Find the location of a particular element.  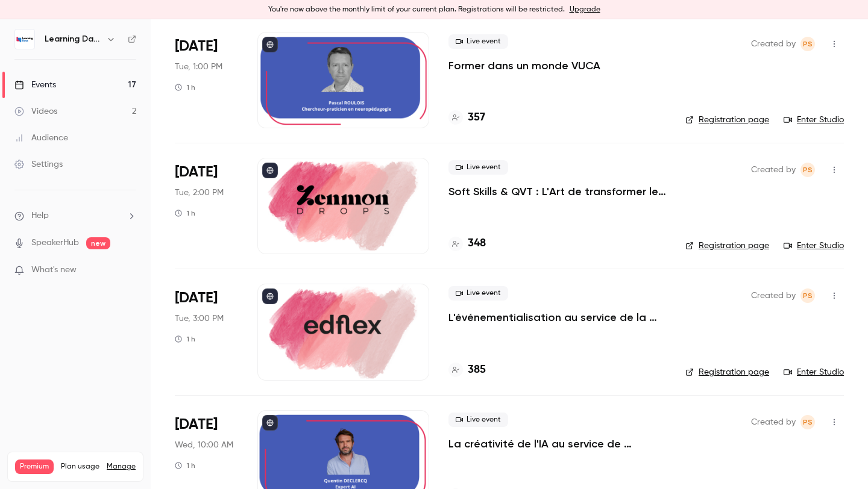

span: Tue, 1:00 PM is located at coordinates (199, 67).